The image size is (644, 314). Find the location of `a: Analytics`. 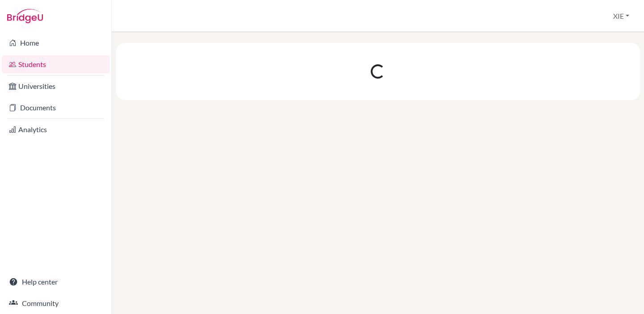

a: Analytics is located at coordinates (55, 130).